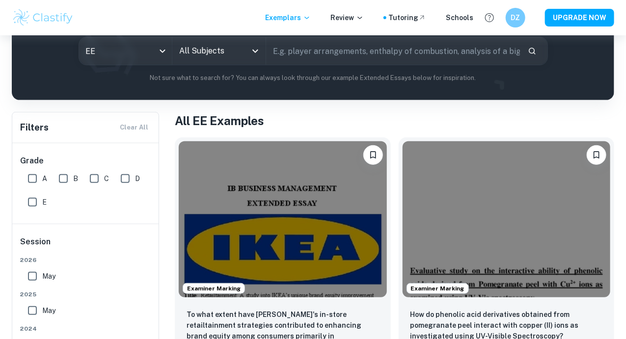 This screenshot has width=626, height=339. What do you see at coordinates (255, 51) in the screenshot?
I see `button: Open` at bounding box center [255, 51].